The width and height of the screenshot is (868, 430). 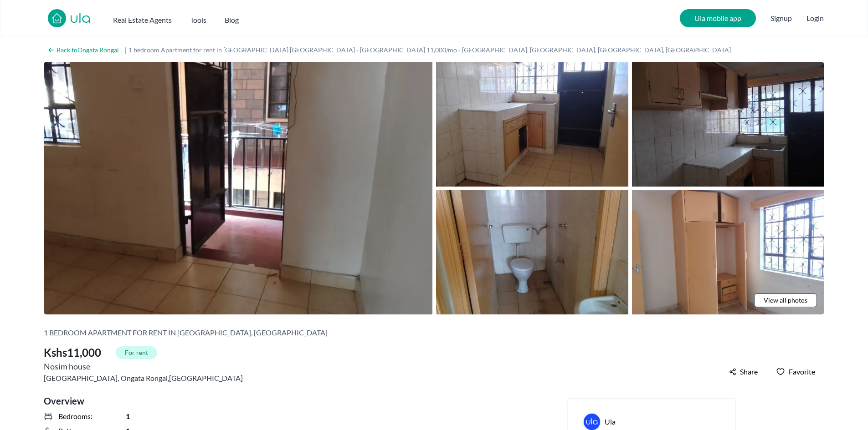 I want to click on a: Ula mobile app, so click(x=718, y=18).